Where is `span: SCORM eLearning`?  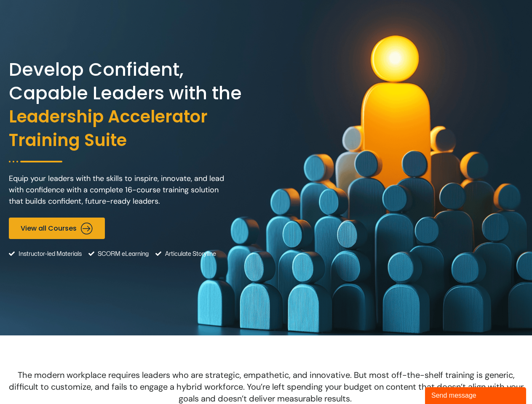 span: SCORM eLearning is located at coordinates (122, 254).